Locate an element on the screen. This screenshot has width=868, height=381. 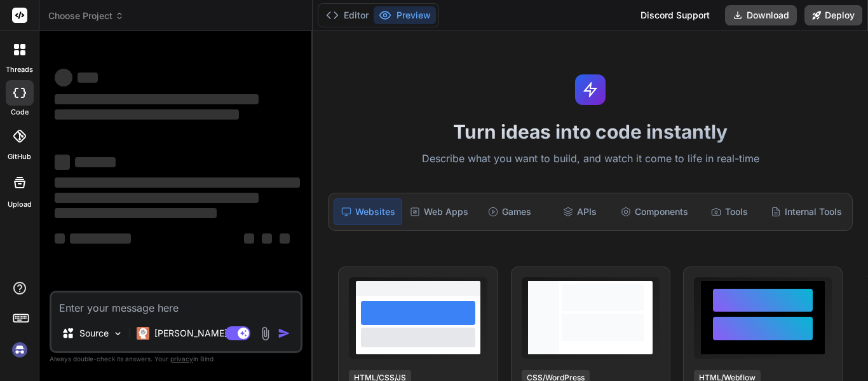
p: Always double-check its answers. Your in Bind is located at coordinates (176, 358).